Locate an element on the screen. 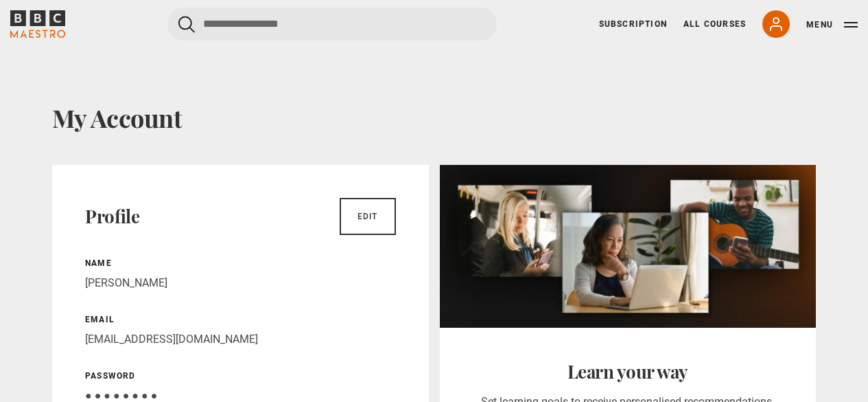 Image resolution: width=868 pixels, height=402 pixels. h1: My Account is located at coordinates (434, 118).